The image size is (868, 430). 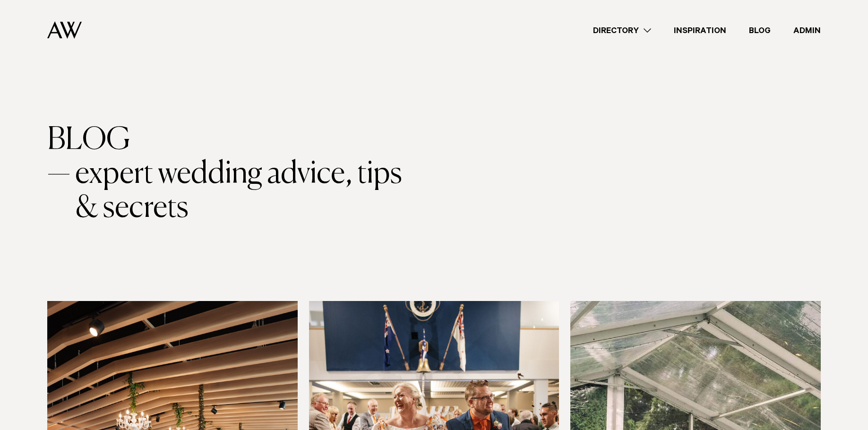 I want to click on img: Auckland Weddings Logo, so click(x=65, y=30).